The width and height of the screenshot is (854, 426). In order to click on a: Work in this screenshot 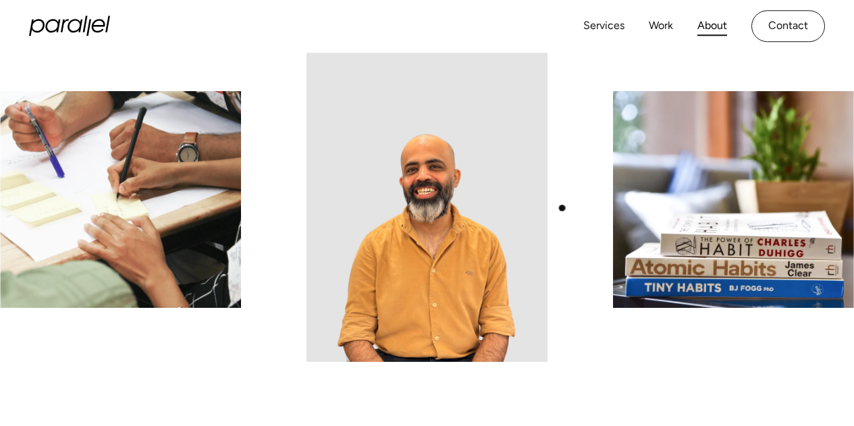, I will do `click(661, 26)`.